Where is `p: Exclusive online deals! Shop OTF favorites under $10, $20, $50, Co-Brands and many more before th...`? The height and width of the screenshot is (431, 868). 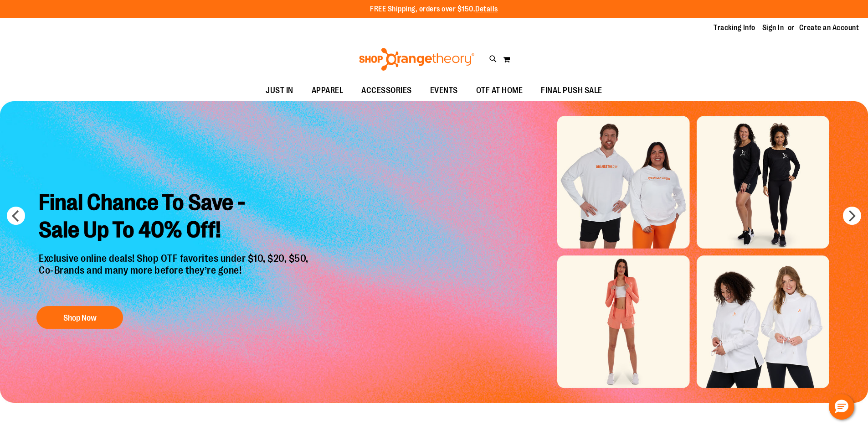
p: Exclusive online deals! Shop OTF favorites under $10, $20, $50, Co-Brands and many more before th... is located at coordinates (174, 275).